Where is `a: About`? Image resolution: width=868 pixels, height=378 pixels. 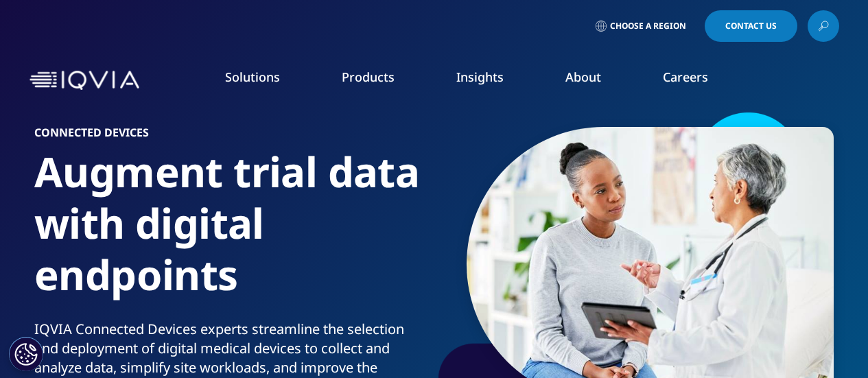 a: About is located at coordinates (583, 76).